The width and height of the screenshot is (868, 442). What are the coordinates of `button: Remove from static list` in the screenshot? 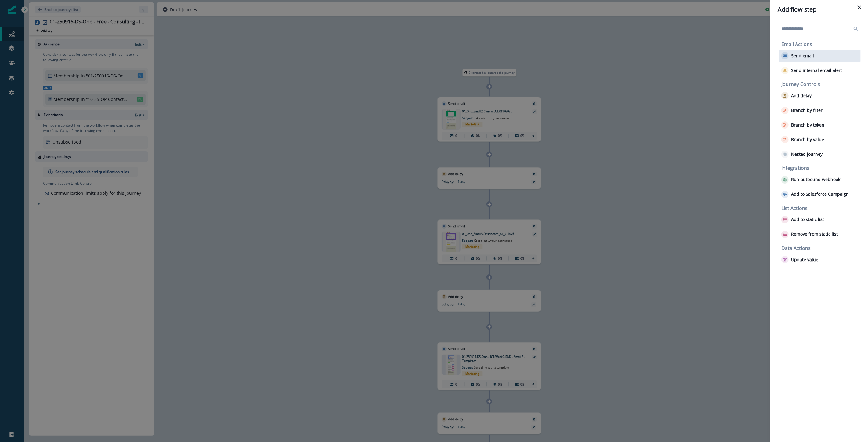 It's located at (810, 235).